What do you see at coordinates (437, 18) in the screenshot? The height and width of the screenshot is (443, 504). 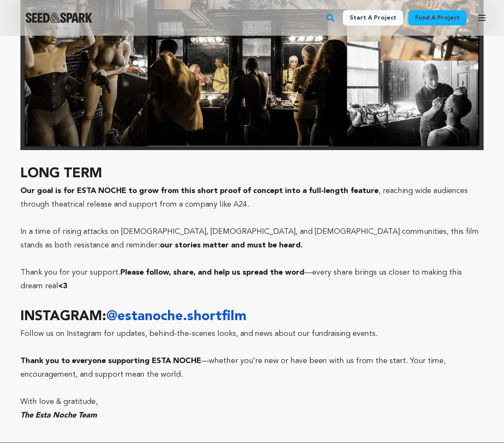 I see `a: Fund a project` at bounding box center [437, 18].